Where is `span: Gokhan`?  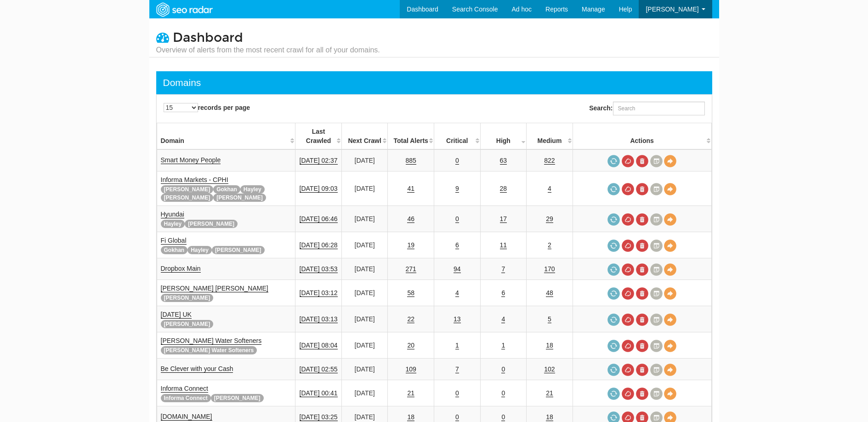 span: Gokhan is located at coordinates (226, 189).